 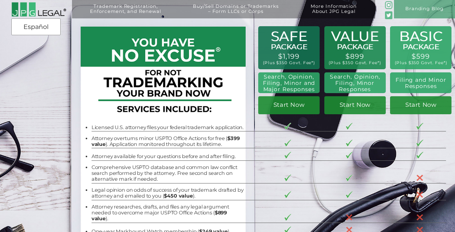 What do you see at coordinates (166, 141) in the screenshot?
I see `b: $399 value` at bounding box center [166, 141].